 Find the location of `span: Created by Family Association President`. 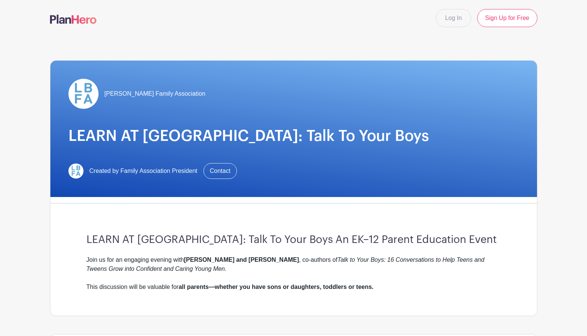

span: Created by Family Association President is located at coordinates (143, 171).